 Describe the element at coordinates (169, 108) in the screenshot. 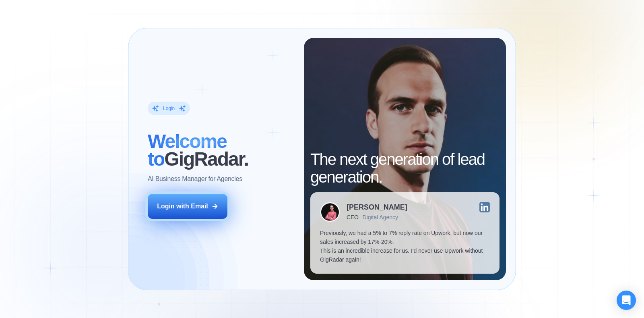

I see `div: Login` at that location.